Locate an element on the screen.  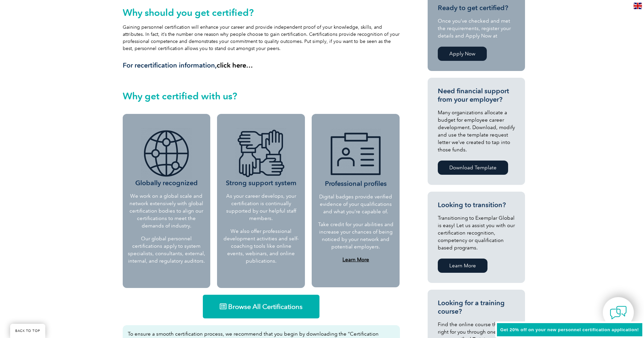
span: Get 20% off on your new personnel certification application! is located at coordinates (570, 330).